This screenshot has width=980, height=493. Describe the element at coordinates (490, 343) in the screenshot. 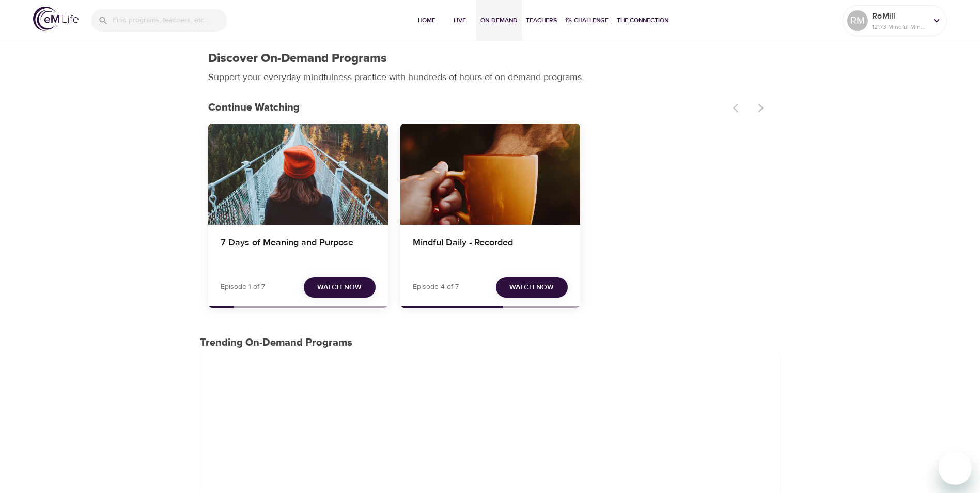

I see `h3: Trending On-Demand Programs` at that location.